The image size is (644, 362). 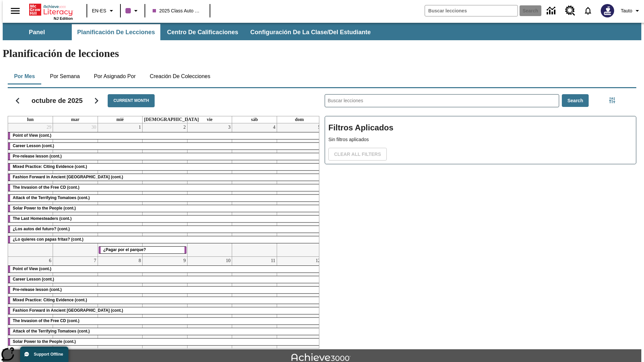 What do you see at coordinates (164, 240) in the screenshot?
I see `div: ¿Lo quieres con papas fritas? (cont.)` at bounding box center [164, 240].